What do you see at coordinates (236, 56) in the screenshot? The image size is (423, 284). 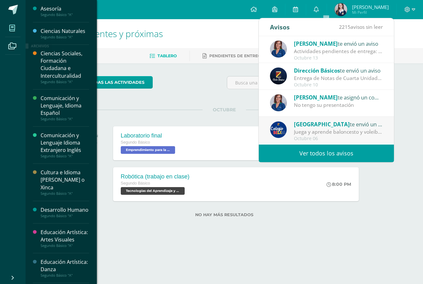 I see `span: Pendientes de entrega` at bounding box center [236, 56].